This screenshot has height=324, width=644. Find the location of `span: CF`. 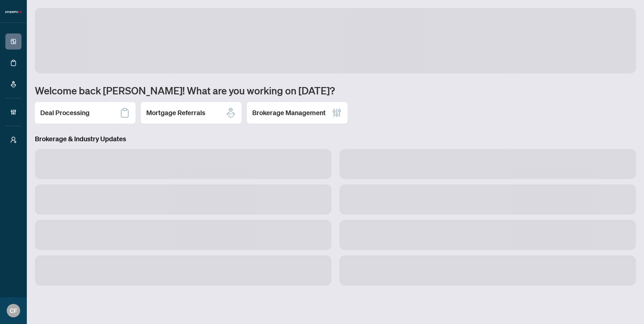

span: CF is located at coordinates (14, 311).